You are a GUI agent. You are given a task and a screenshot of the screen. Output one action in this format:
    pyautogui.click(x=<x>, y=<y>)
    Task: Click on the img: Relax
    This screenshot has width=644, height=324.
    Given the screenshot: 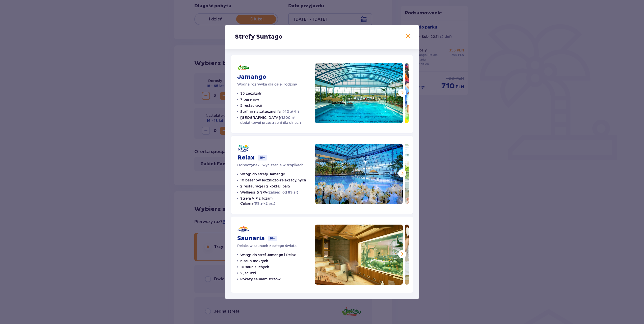 What is the action you would take?
    pyautogui.click(x=359, y=174)
    